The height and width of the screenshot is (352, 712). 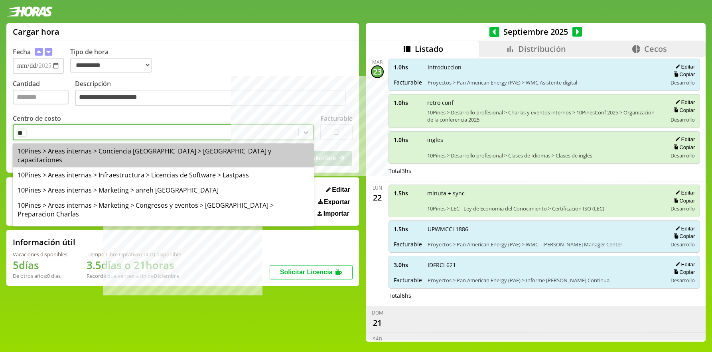 What do you see at coordinates (44, 242) in the screenshot?
I see `h2: Información útil` at bounding box center [44, 242].